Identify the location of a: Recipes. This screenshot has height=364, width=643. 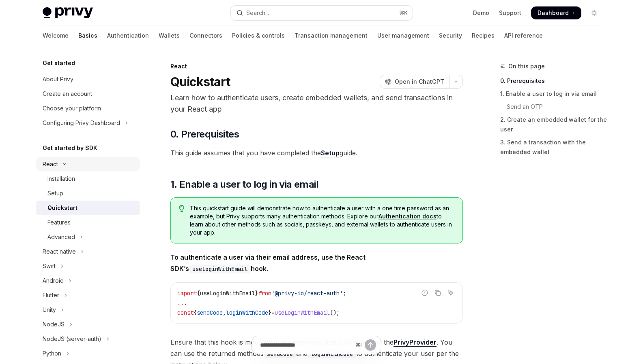
(482, 36).